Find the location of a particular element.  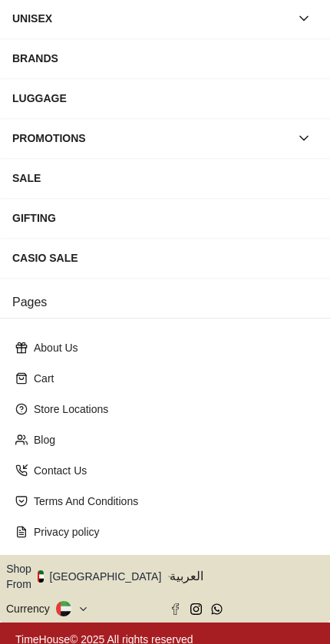

p: About Us is located at coordinates (171, 348).